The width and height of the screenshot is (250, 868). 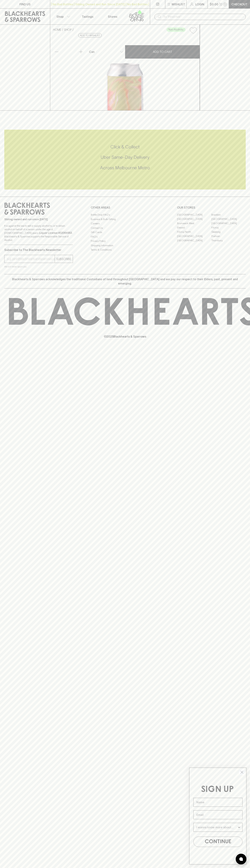 What do you see at coordinates (125, 147) in the screenshot?
I see `h5: Click & Collect` at bounding box center [125, 147].